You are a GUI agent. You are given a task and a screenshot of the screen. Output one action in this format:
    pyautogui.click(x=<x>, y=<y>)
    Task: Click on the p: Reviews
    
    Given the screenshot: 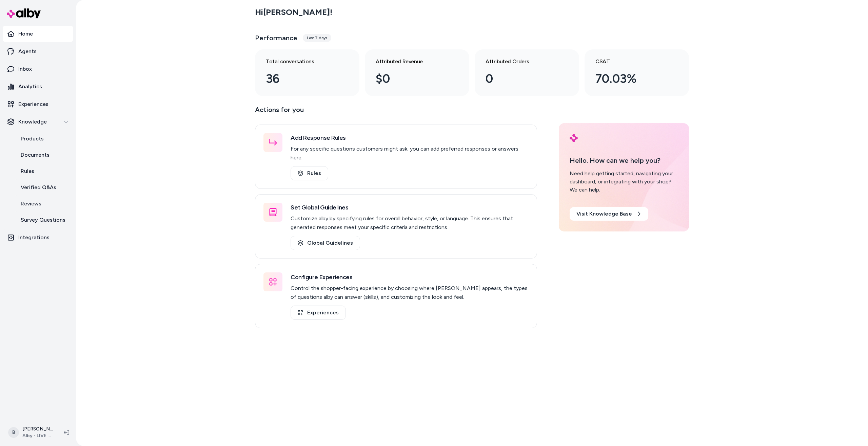 What is the action you would take?
    pyautogui.click(x=31, y=204)
    